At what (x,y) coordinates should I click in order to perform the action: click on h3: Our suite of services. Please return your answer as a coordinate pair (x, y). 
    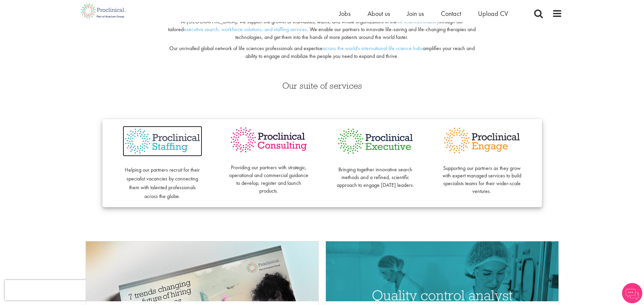
    Looking at the image, I should click on (322, 85).